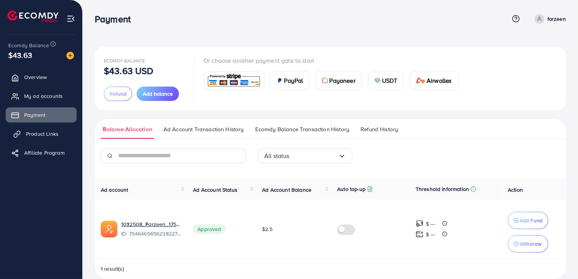 The height and width of the screenshot is (279, 578). What do you see at coordinates (20, 55) in the screenshot?
I see `span: $43.63` at bounding box center [20, 55].